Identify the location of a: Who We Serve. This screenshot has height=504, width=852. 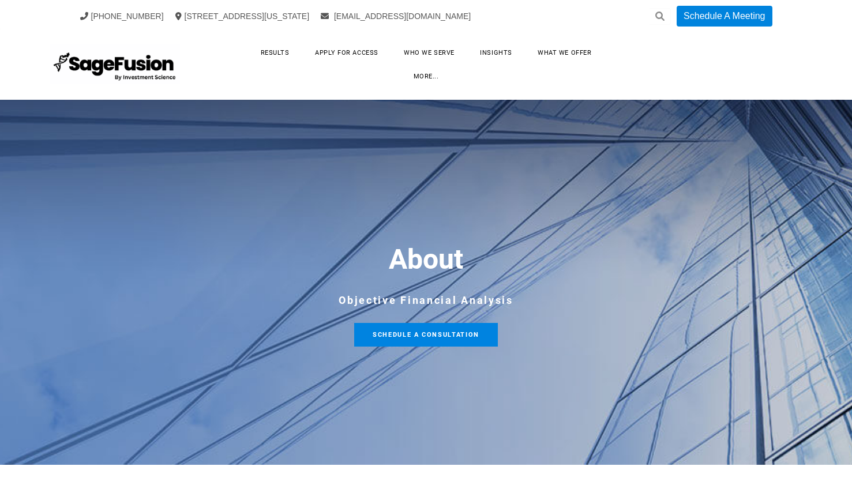
(429, 53).